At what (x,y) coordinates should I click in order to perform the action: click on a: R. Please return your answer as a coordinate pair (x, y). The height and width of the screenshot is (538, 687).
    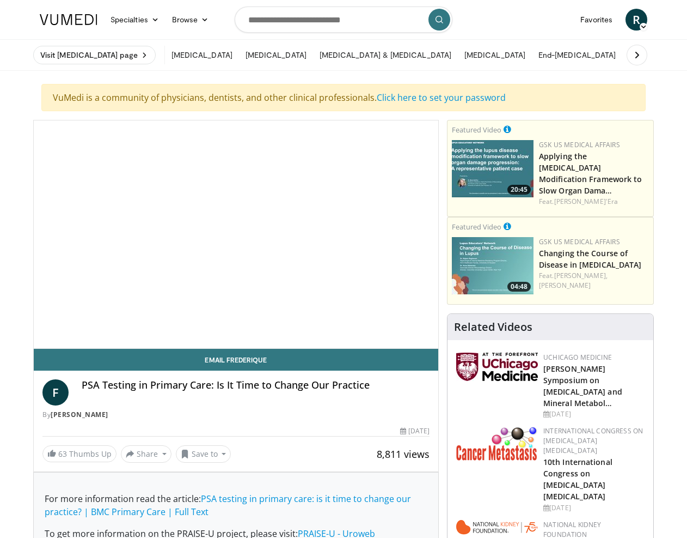
    Looking at the image, I should click on (637, 20).